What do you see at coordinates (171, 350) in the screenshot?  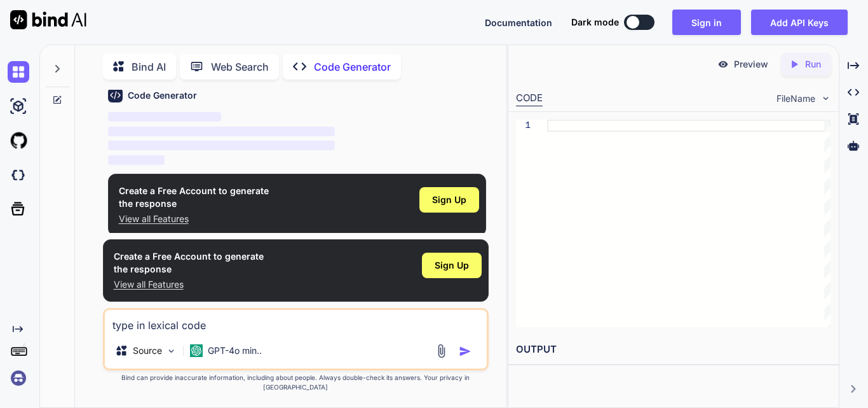 I see `img: Pick Models` at bounding box center [171, 350].